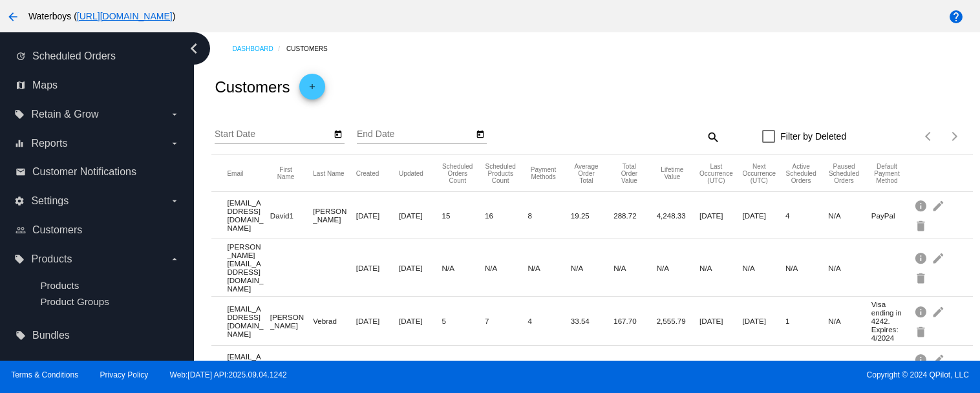  Describe the element at coordinates (678, 320) in the screenshot. I see `mat-cell: 2,555.79` at that location.